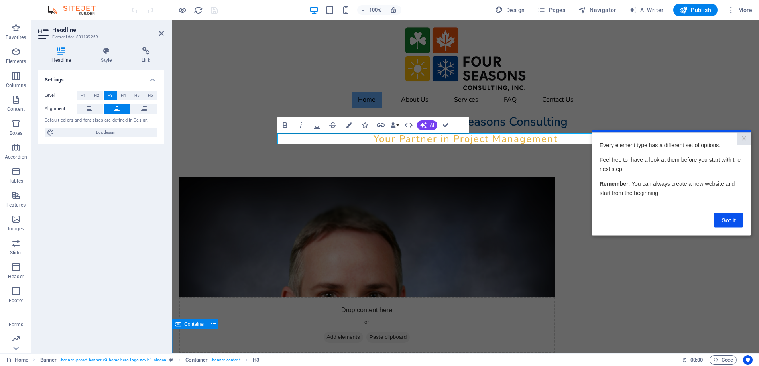 This screenshot has height=366, width=759. What do you see at coordinates (693, 360) in the screenshot?
I see `h6: Session time` at bounding box center [693, 360].